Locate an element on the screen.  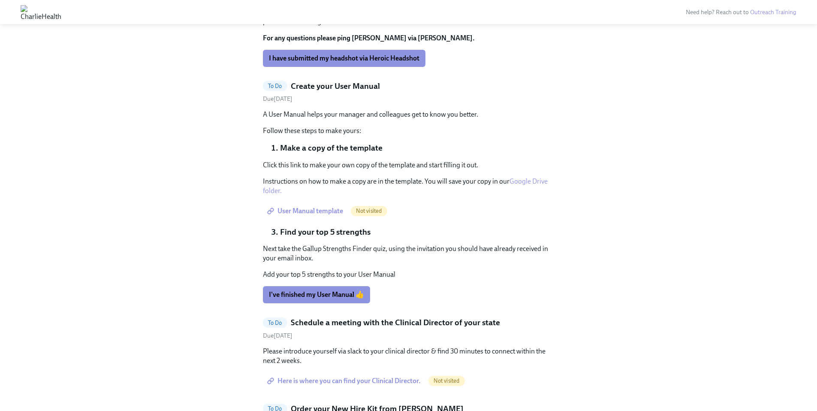
span: Here is where you can find your Clinical Director. is located at coordinates (345, 381).